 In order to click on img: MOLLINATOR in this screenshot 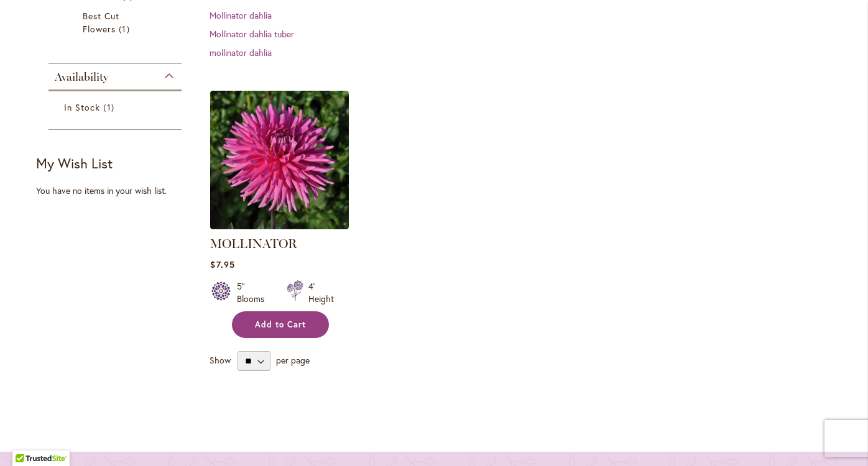, I will do `click(279, 160)`.